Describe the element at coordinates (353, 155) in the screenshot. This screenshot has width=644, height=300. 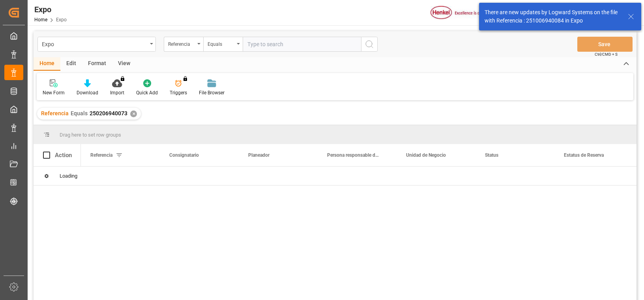
I see `span: Persona responsable de seguimiento` at that location.